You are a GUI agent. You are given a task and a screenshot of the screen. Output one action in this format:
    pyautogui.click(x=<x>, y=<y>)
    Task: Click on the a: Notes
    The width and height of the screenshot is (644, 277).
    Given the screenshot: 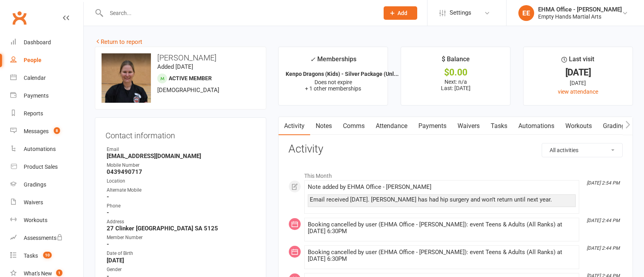 What is the action you would take?
    pyautogui.click(x=324, y=126)
    